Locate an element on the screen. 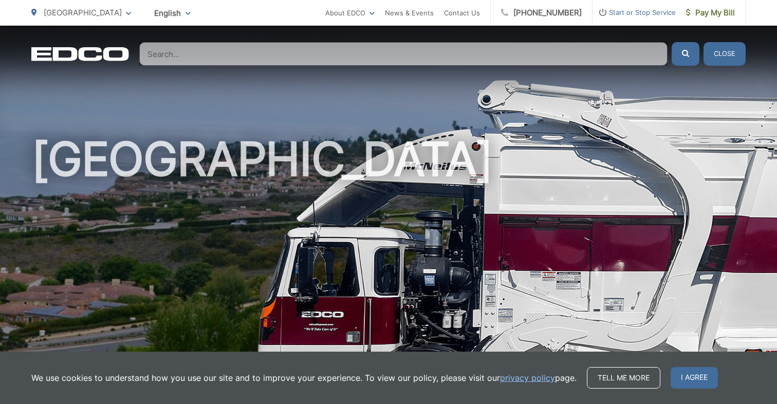 The image size is (777, 404). span: Pay My Bill is located at coordinates (710, 13).